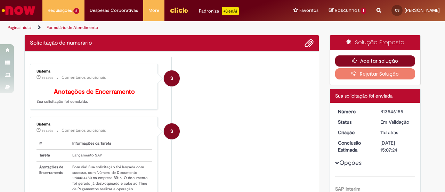 Image resolution: width=445 pixels, height=192 pixels. I want to click on a: Página inicial, so click(19, 27).